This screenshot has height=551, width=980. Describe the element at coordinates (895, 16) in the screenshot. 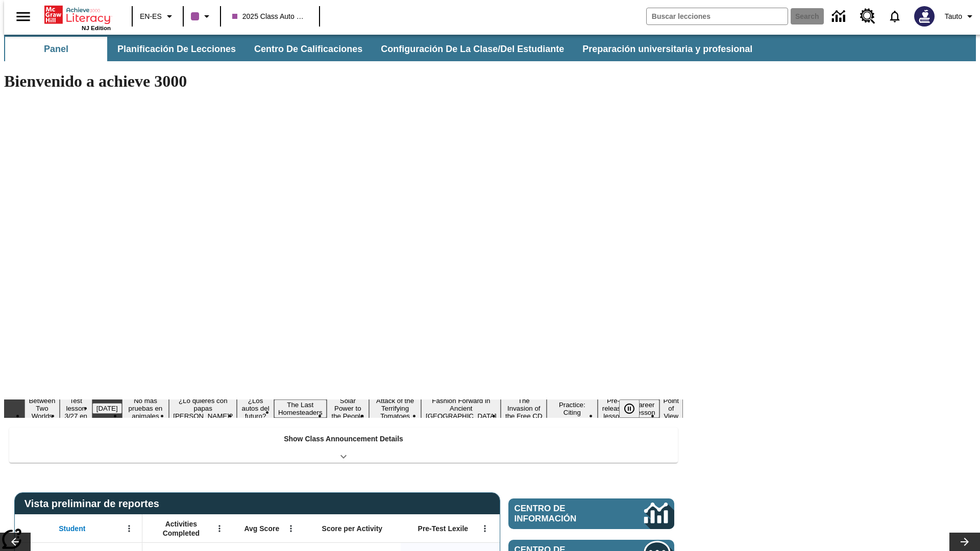

I see `a: Notificaciones` at that location.